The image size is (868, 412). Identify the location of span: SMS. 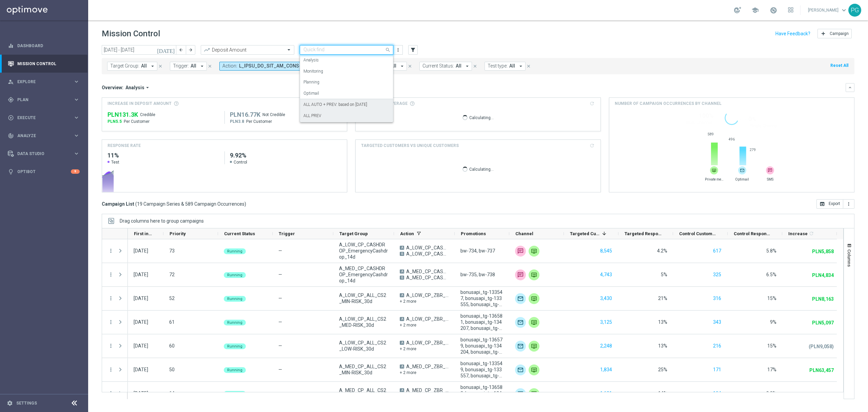
(770, 179).